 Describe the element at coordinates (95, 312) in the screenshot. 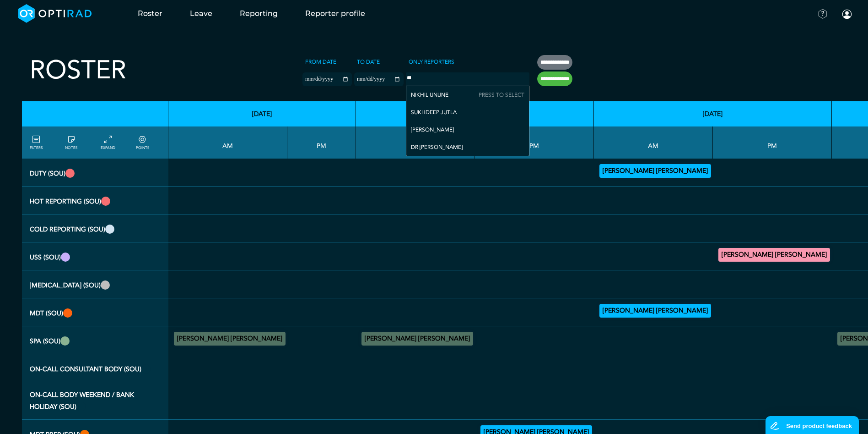

I see `th: MDT (SOU)` at that location.